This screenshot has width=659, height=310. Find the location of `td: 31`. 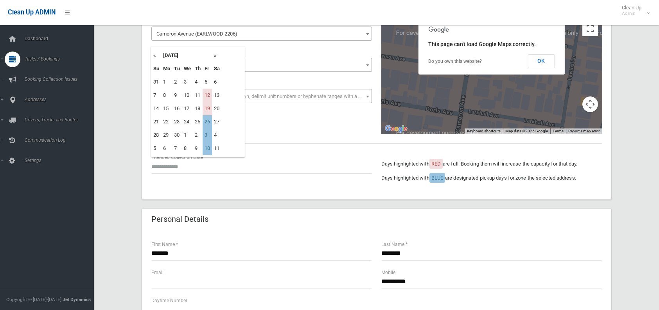

td: 31 is located at coordinates (156, 82).